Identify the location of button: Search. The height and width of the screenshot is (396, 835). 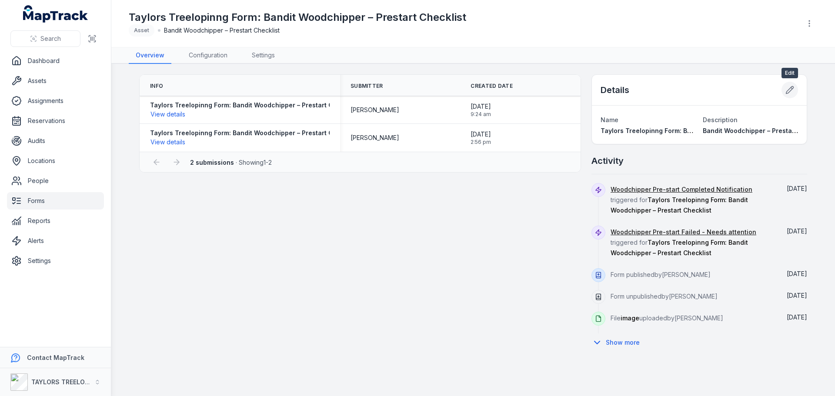
(45, 39).